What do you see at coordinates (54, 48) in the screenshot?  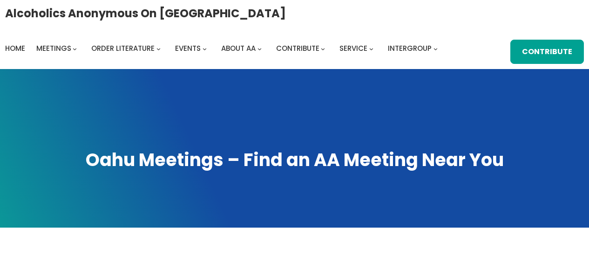 I see `a: Meetings` at bounding box center [54, 48].